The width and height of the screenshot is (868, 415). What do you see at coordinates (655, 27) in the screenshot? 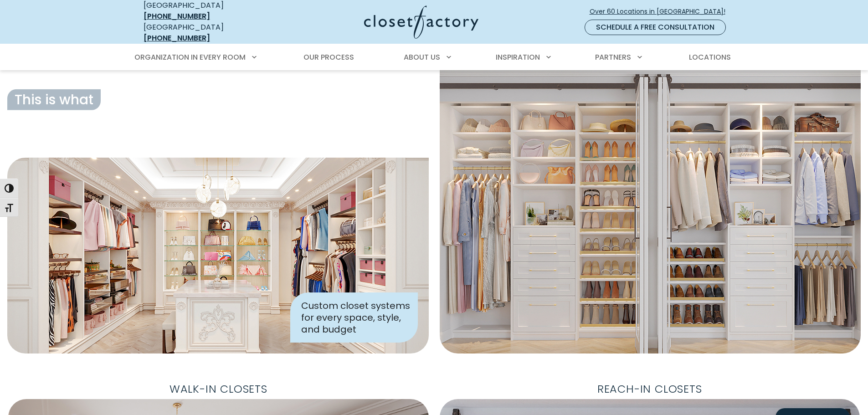
I see `a: Schedule a Free Consultation` at bounding box center [655, 27].